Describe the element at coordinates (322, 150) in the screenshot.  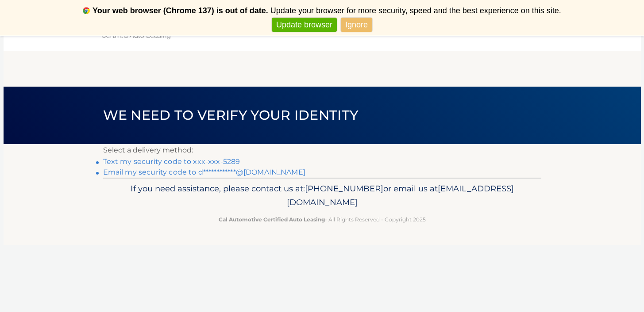
I see `p: Select a delivery method:` at that location.